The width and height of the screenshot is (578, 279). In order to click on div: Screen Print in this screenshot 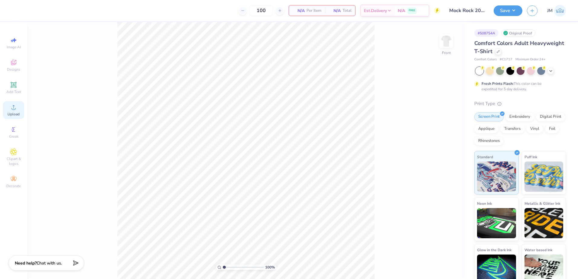, I will do `click(489, 117)`.